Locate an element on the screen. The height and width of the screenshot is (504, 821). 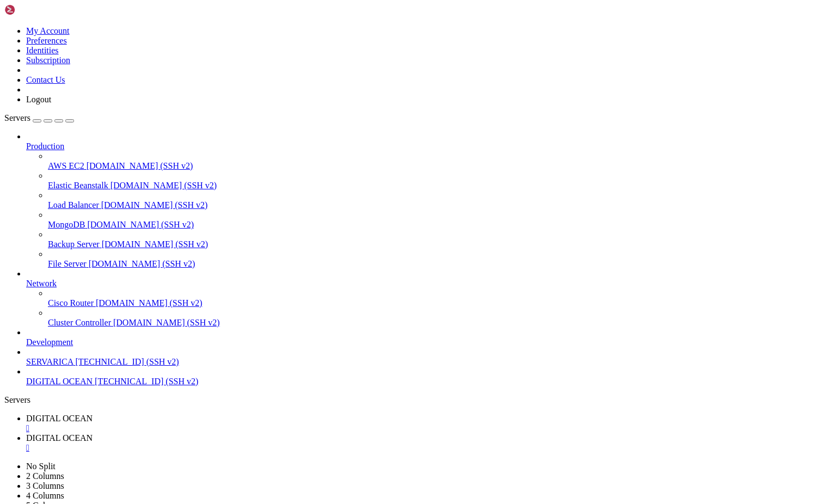
li: Development is located at coordinates (421, 337).